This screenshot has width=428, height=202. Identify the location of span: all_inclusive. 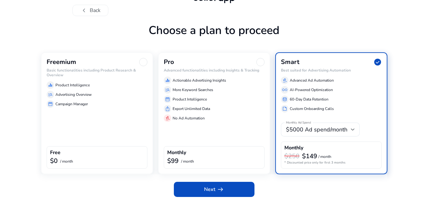
(285, 90).